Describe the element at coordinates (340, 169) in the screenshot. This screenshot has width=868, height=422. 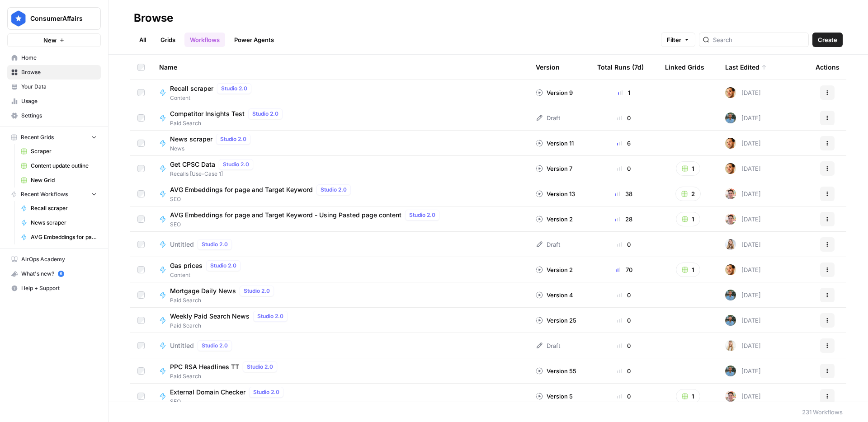
I see `a: Get CPSC DataStudio 2.0Recalls [Use-Case 1]` at that location.